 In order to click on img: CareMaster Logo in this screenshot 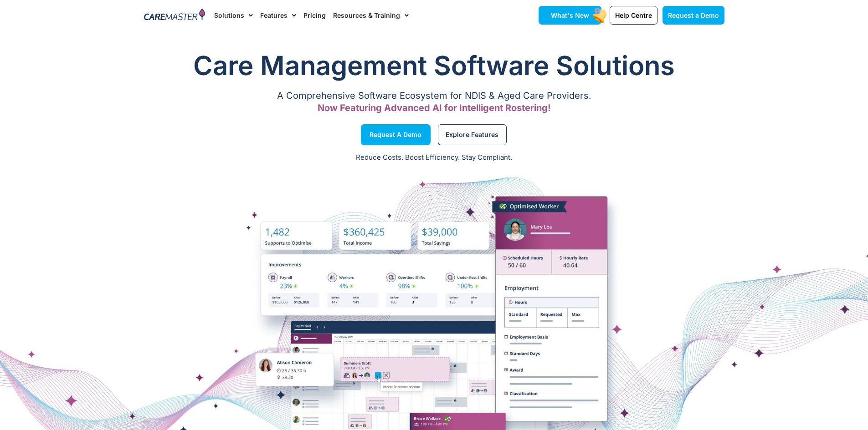, I will do `click(175, 16)`.